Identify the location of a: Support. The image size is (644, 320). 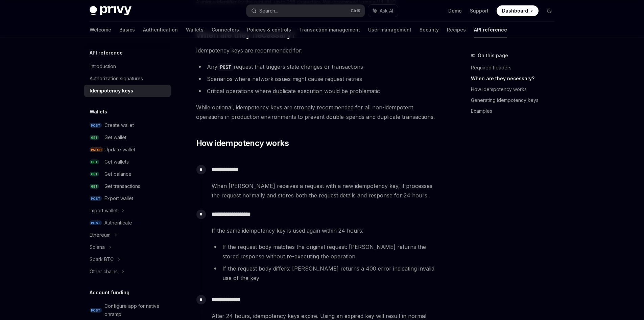
(479, 11).